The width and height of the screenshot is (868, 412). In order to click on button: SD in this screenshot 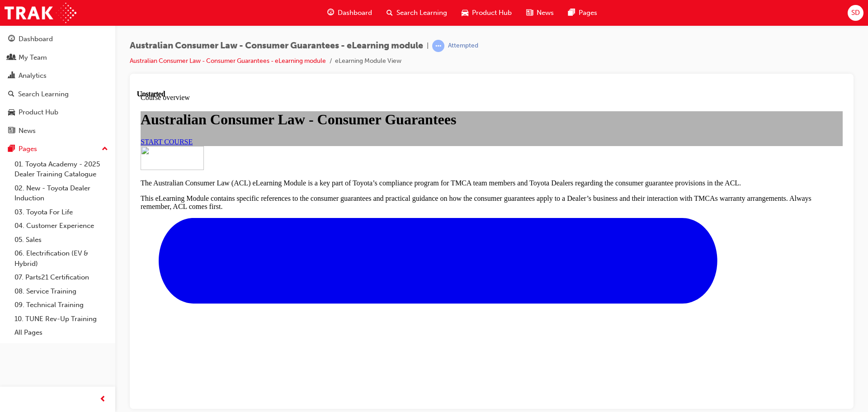, I will do `click(856, 12)`.